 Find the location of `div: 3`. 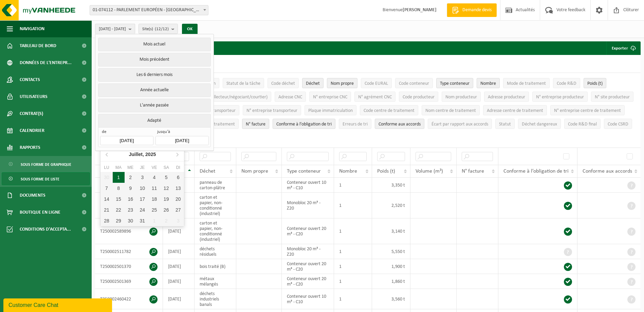

div: 3 is located at coordinates (178, 221).